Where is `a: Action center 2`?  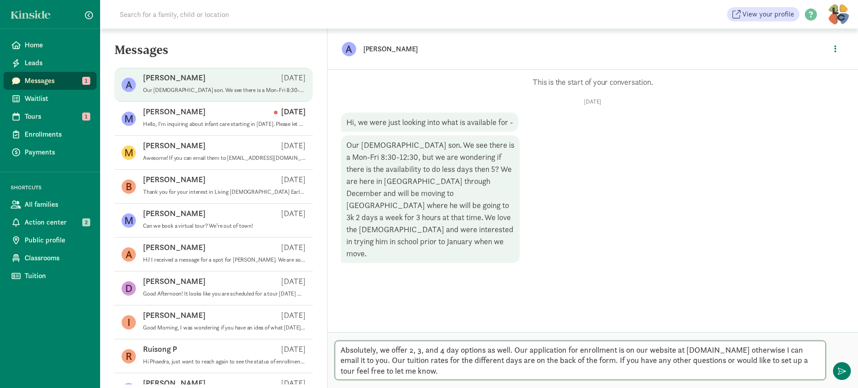 a: Action center 2 is located at coordinates (50, 223).